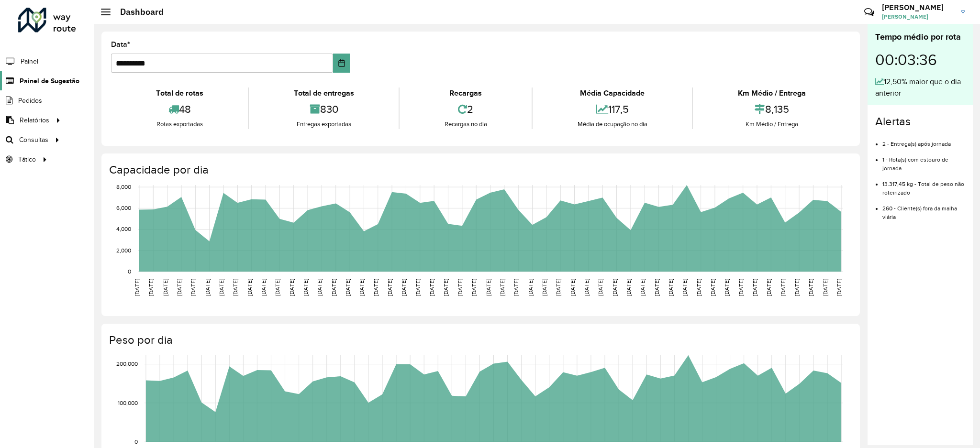 Image resolution: width=980 pixels, height=448 pixels. What do you see at coordinates (30, 101) in the screenshot?
I see `span: Pedidos` at bounding box center [30, 101].